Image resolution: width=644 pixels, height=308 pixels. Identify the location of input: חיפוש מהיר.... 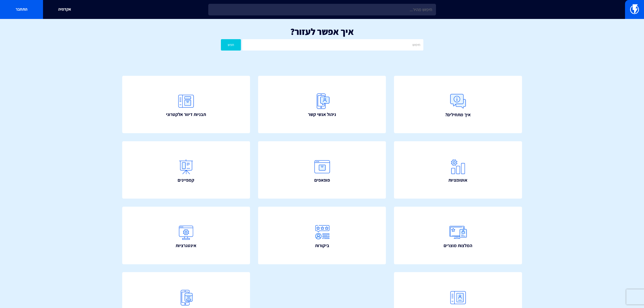
(322, 10).